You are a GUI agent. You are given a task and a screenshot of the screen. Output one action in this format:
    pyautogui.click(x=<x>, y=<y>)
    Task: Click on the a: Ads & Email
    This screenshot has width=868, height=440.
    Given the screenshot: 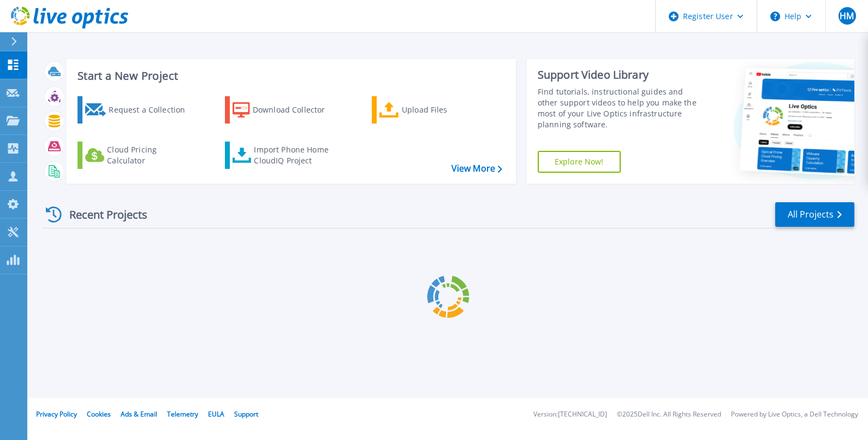 What is the action you would take?
    pyautogui.click(x=139, y=414)
    